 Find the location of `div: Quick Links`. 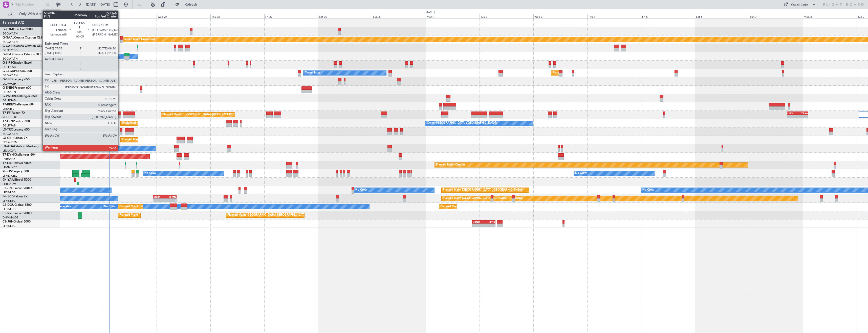

div: Quick Links is located at coordinates (799, 5).